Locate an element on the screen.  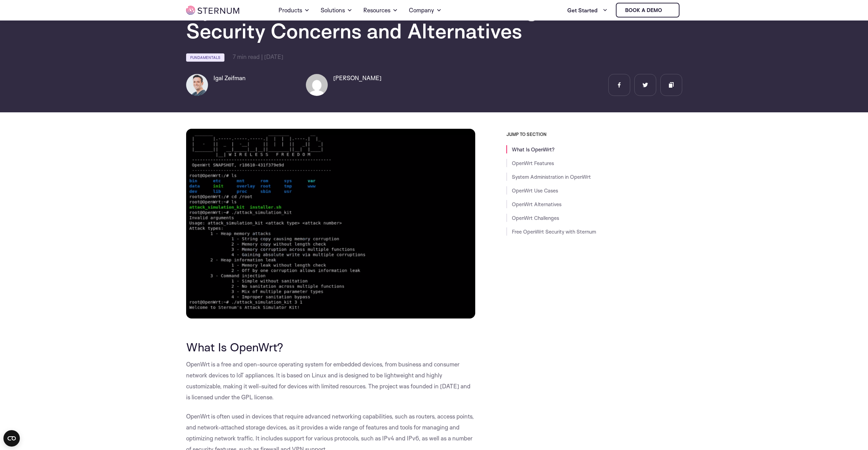
img: Igal Zeifman is located at coordinates (197, 85).